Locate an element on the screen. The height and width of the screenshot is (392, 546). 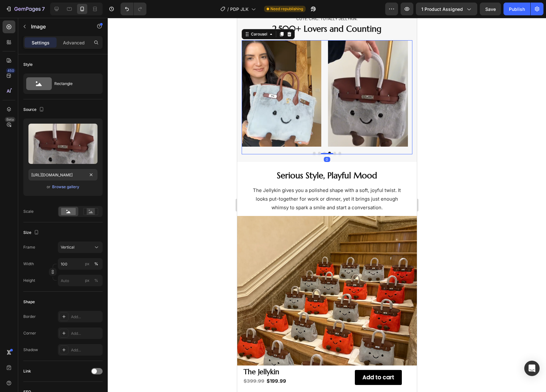
img: 22_0cc64711-7ce8-44bf-a3c1-489a89821bac.png is located at coordinates (44, 75).